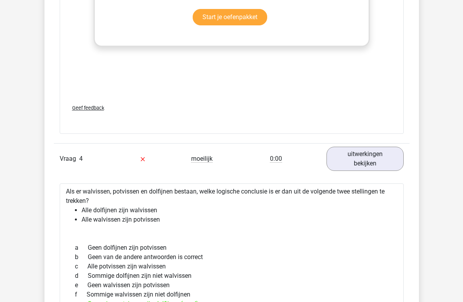  What do you see at coordinates (365, 159) in the screenshot?
I see `a: uitwerkingen bekijken` at bounding box center [365, 159].